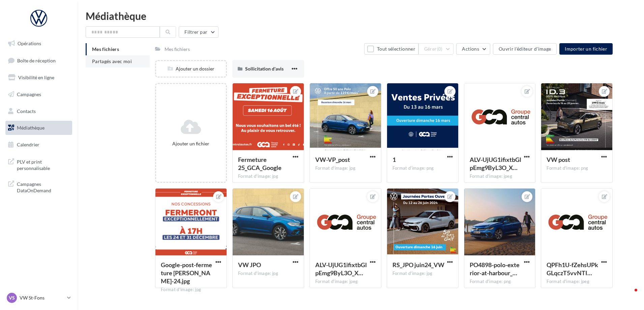 The height and width of the screenshot is (310, 644). What do you see at coordinates (106, 49) in the screenshot?
I see `span: Mes fichiers` at bounding box center [106, 49].